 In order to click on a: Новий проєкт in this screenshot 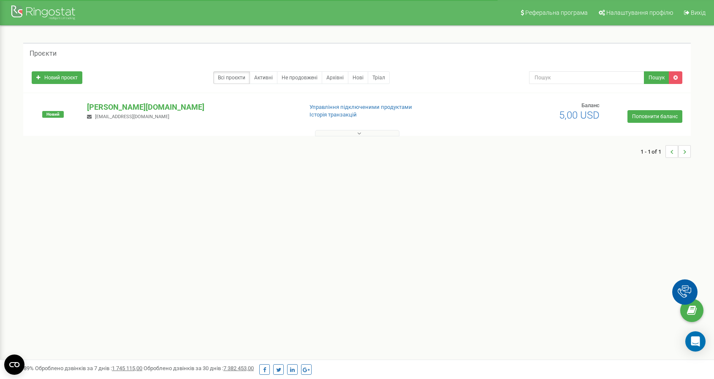, I will do `click(57, 78)`.